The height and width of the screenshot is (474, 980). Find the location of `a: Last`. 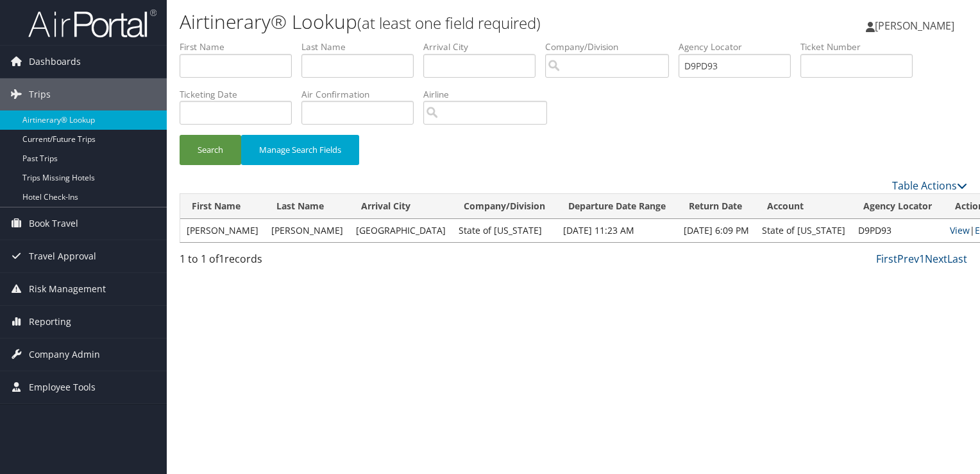

a: Last is located at coordinates (957, 258).